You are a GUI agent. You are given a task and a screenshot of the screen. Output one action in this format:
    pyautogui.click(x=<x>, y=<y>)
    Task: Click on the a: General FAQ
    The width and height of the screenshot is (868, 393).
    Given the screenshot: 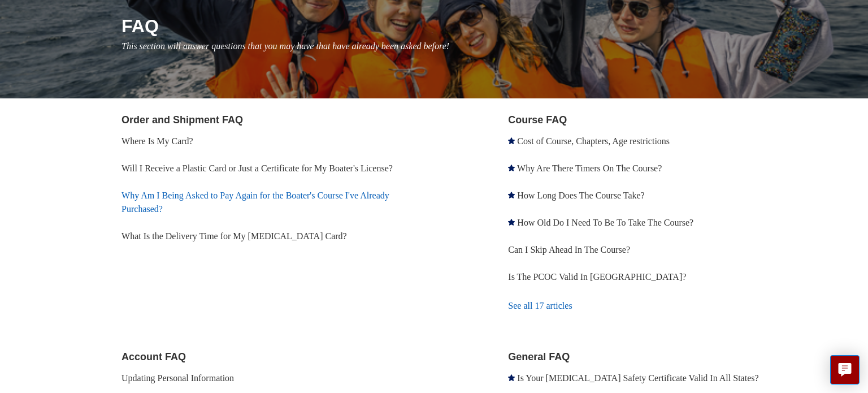 What is the action you would take?
    pyautogui.click(x=538, y=357)
    